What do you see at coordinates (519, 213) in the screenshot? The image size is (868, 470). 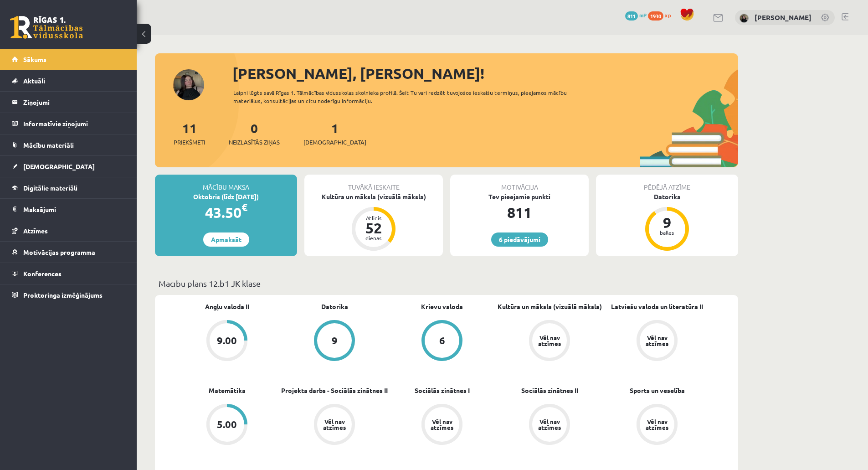 I see `div: 811` at bounding box center [519, 213].